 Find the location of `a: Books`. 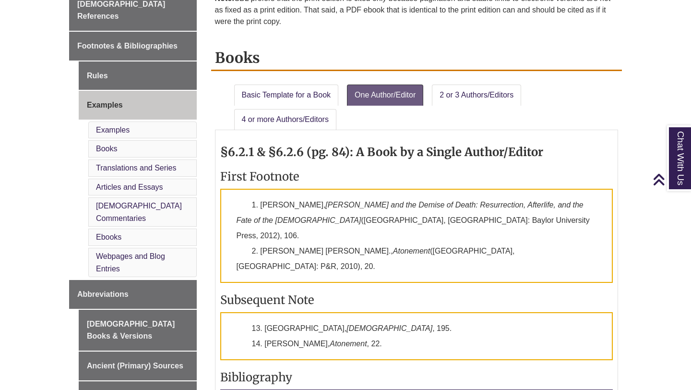

a: Books is located at coordinates (107, 148).